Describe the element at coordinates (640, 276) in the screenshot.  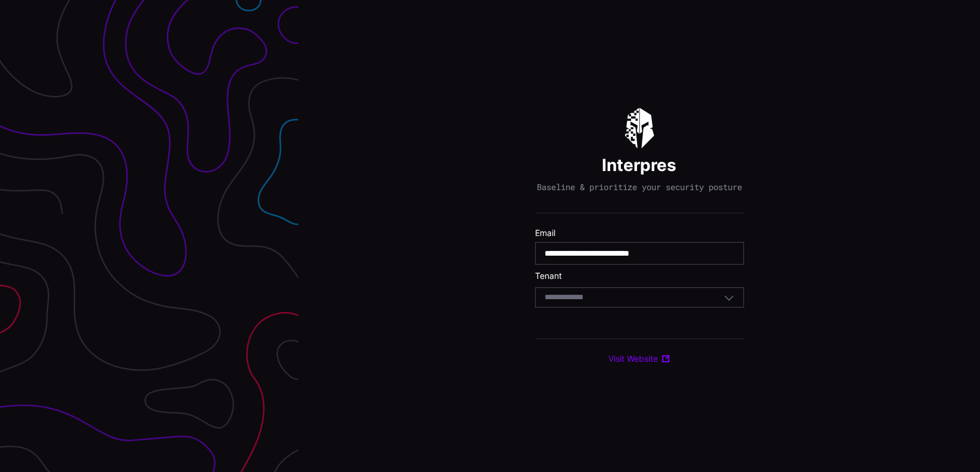
I see `label: Tenant` at that location.